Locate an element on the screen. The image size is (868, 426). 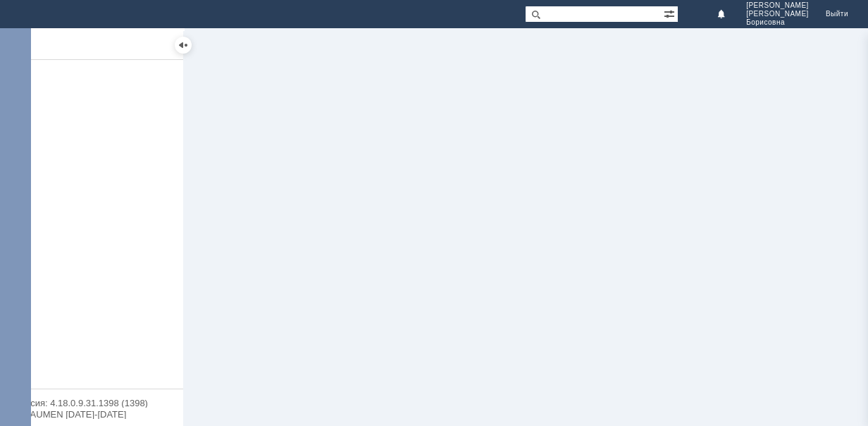
div: Скрыть меню is located at coordinates (183, 45).